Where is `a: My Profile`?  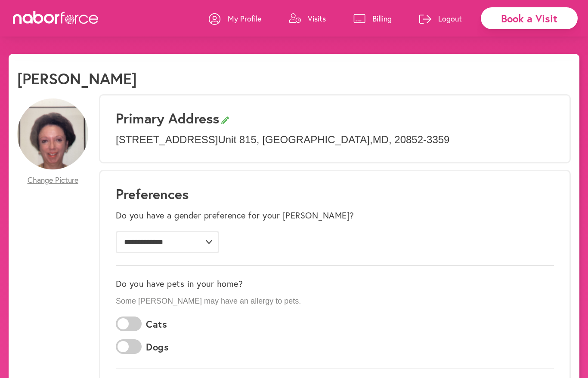
a: My Profile is located at coordinates (235, 18).